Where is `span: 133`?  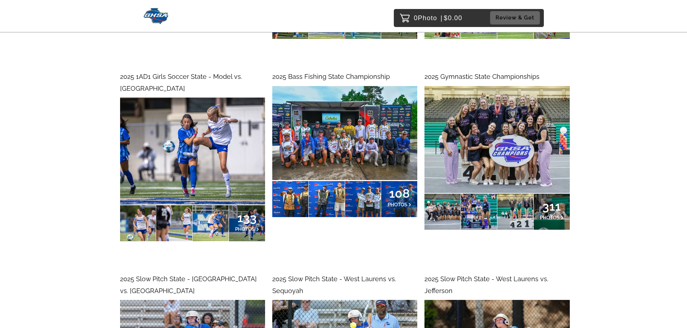 span: 133 is located at coordinates (247, 218).